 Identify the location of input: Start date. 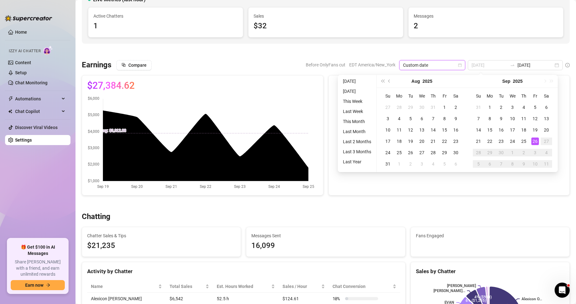
(489, 65).